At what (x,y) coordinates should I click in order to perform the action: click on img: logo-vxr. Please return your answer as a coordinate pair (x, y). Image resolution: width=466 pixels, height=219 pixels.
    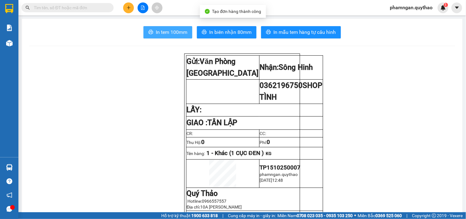
    Looking at the image, I should click on (9, 9).